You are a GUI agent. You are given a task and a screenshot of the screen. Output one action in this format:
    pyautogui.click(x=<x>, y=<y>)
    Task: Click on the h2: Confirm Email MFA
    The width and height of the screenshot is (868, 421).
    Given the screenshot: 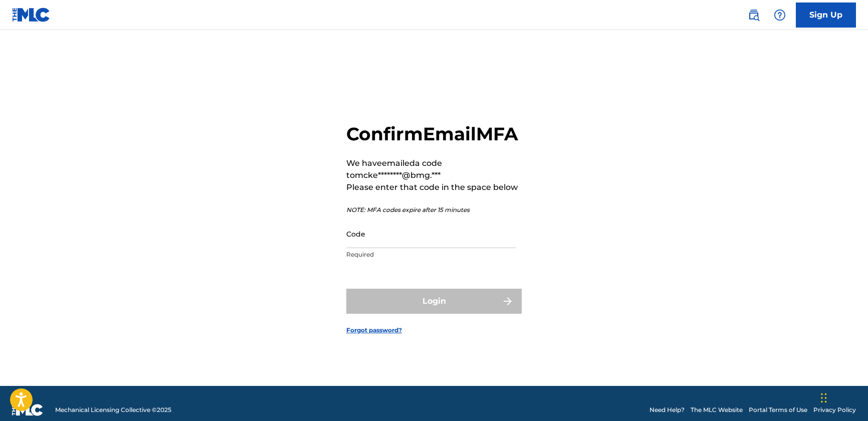 What is the action you would take?
    pyautogui.click(x=434, y=134)
    